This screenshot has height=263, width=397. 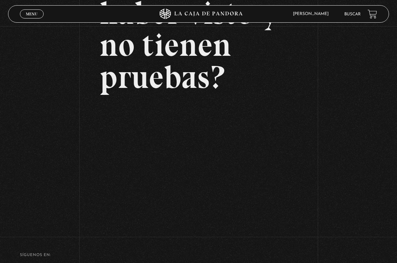 I want to click on h4: SÍguenos en:, so click(x=198, y=255).